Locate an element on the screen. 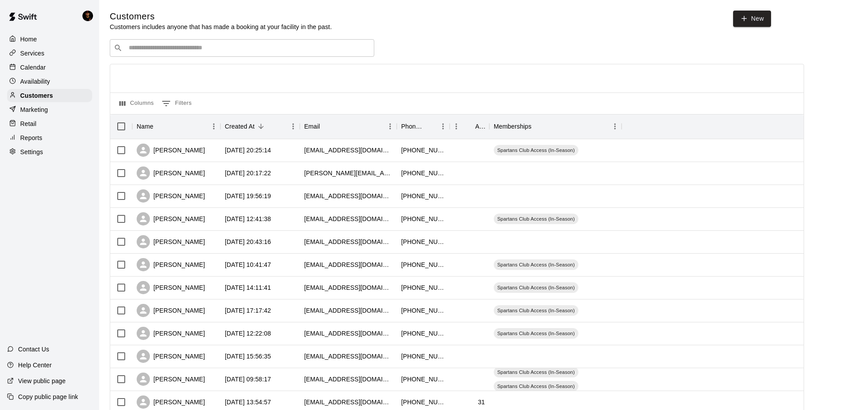  div: Services is located at coordinates (49, 53).